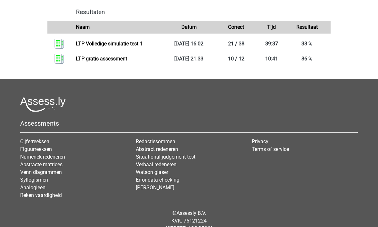  What do you see at coordinates (33, 188) in the screenshot?
I see `a: Analogieen` at bounding box center [33, 188].